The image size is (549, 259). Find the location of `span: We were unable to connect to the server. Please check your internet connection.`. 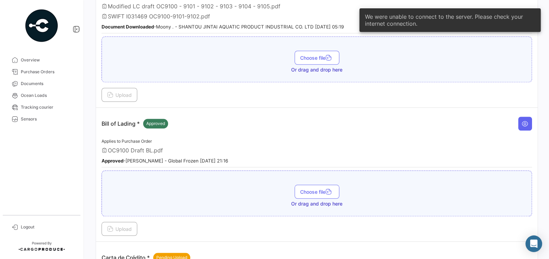

span: We were unable to connect to the server. Please check your internet connection. is located at coordinates (450, 20).